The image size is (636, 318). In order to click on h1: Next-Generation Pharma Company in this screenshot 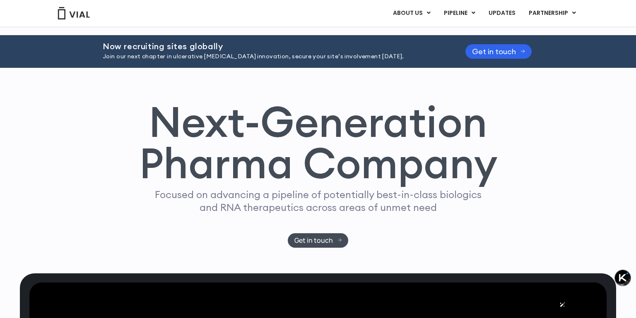, I will do `click(318, 143)`.